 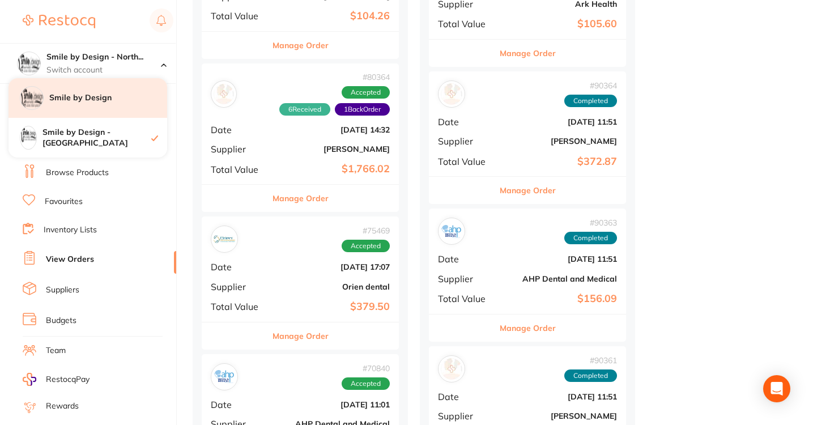 I want to click on img: Restocq Logo, so click(x=59, y=22).